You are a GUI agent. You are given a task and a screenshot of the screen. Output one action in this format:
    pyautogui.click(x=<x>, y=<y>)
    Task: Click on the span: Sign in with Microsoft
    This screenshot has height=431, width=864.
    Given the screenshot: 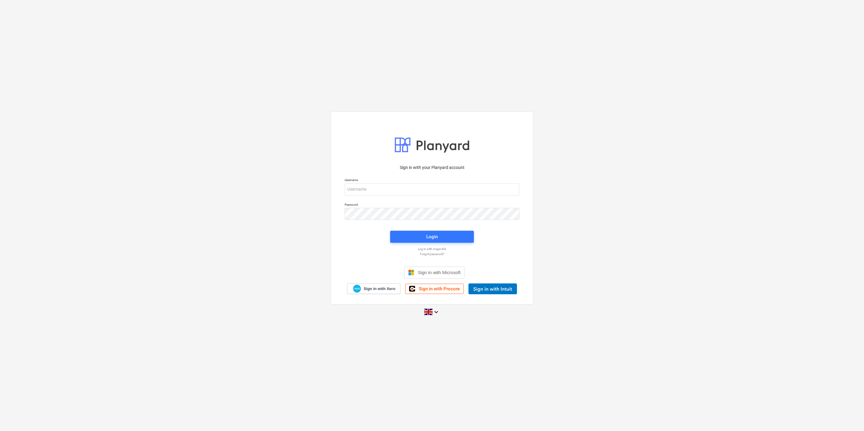 What is the action you would take?
    pyautogui.click(x=439, y=272)
    